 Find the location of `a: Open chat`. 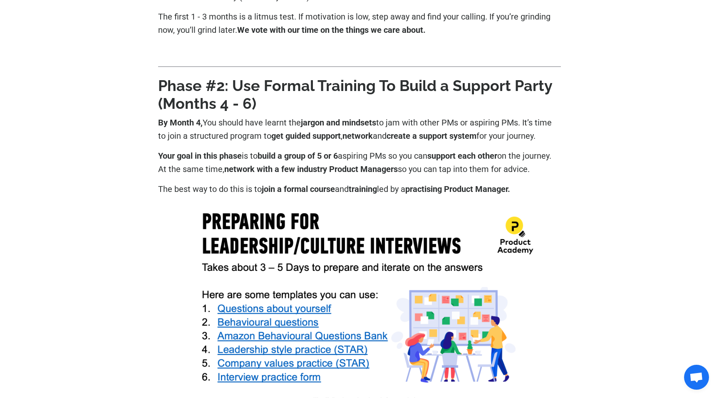

a: Open chat is located at coordinates (696, 378).